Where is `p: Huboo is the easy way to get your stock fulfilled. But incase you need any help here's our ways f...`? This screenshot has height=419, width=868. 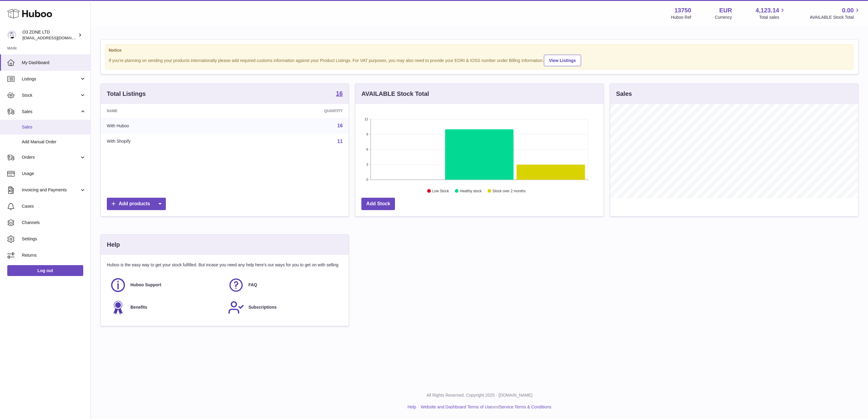 p: Huboo is the easy way to get your stock fulfilled. But incase you need any help here's our ways f... is located at coordinates (224, 265).